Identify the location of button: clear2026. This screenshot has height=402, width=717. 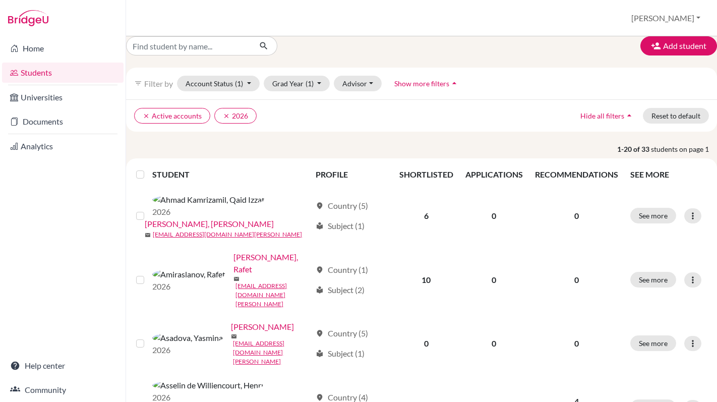
(235, 115).